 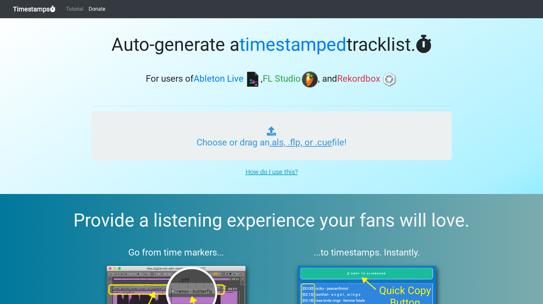 What do you see at coordinates (272, 220) in the screenshot?
I see `h2: Provide a listening experience your fans will love.` at bounding box center [272, 220].